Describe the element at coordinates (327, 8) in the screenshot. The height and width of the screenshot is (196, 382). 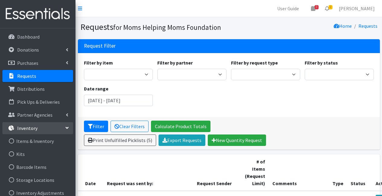
I see `a: 2` at that location.